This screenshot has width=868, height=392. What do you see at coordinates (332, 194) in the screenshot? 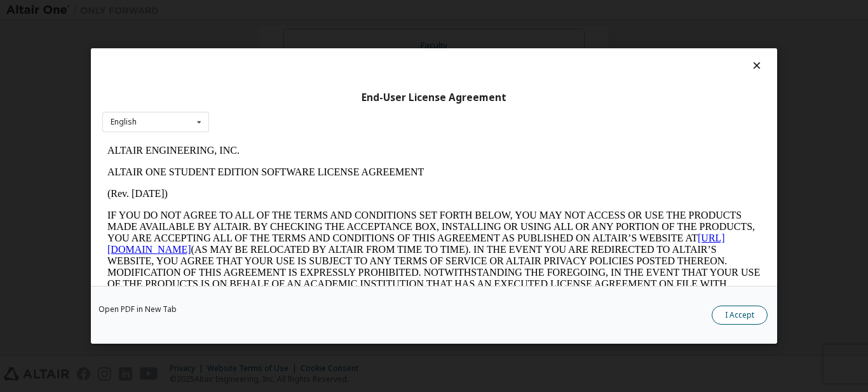
I see `p: This Altair One Student Edition Software License Agreement (“Agreement”) is between Altair Engine...` at bounding box center [332, 194].